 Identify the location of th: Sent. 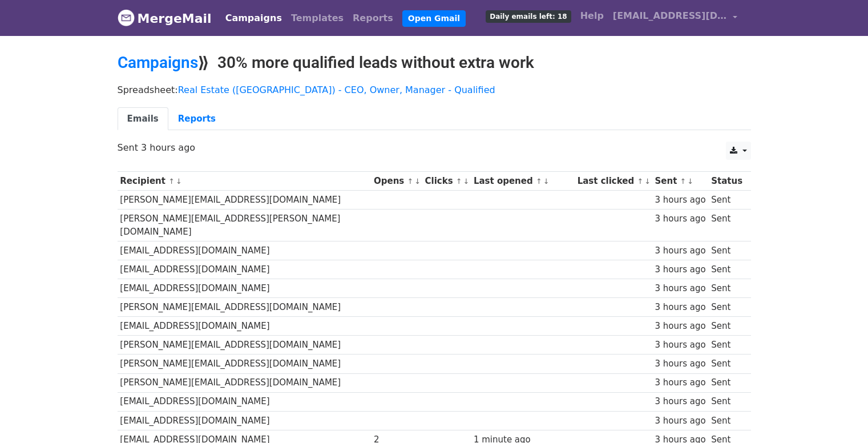
(680, 181).